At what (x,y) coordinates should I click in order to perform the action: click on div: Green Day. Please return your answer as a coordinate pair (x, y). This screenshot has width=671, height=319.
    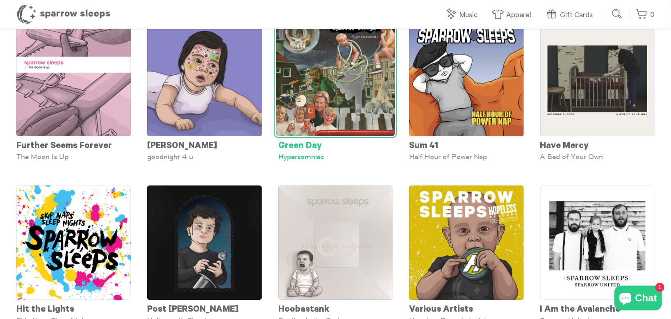
    Looking at the image, I should click on (335, 144).